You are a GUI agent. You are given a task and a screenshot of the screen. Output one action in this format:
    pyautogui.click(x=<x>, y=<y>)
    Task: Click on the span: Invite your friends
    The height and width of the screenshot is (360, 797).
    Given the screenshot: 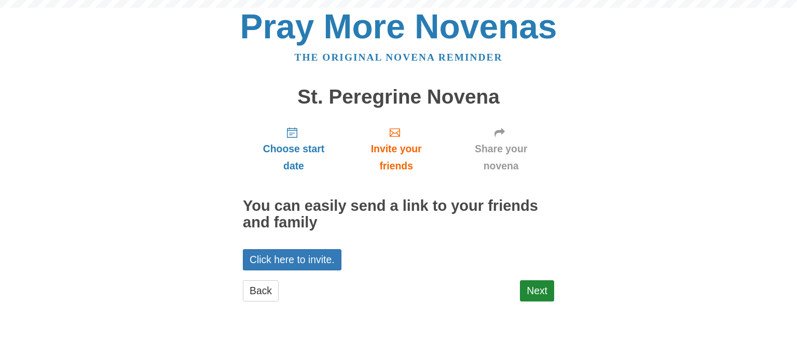 What is the action you would take?
    pyautogui.click(x=396, y=158)
    